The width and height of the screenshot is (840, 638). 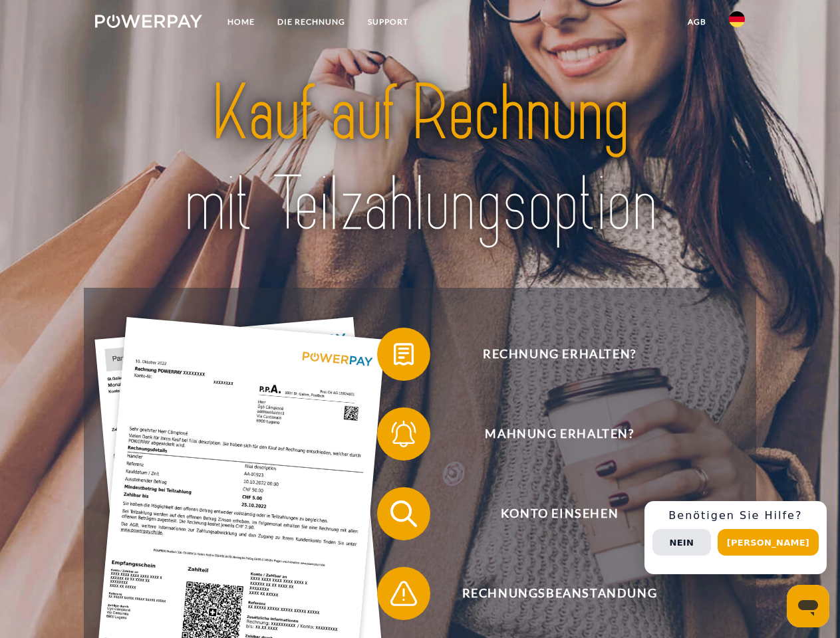 I want to click on span: Rechnung erhalten?, so click(x=559, y=354).